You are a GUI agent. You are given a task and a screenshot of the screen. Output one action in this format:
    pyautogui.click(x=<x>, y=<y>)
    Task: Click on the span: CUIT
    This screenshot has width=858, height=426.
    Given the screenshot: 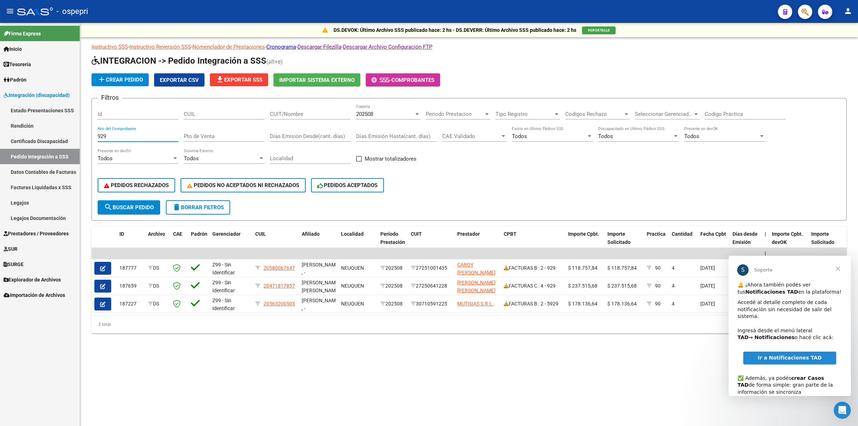 What is the action you would take?
    pyautogui.click(x=416, y=234)
    